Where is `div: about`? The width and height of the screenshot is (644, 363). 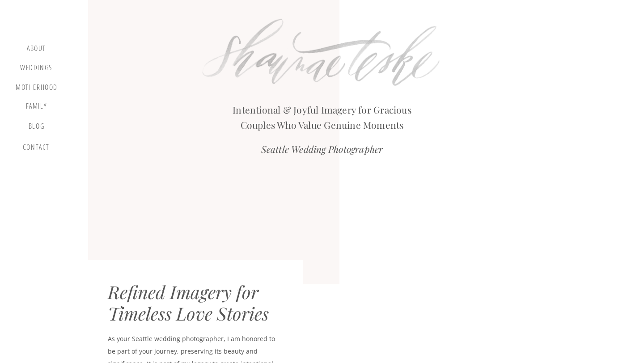 div: about is located at coordinates (36, 49).